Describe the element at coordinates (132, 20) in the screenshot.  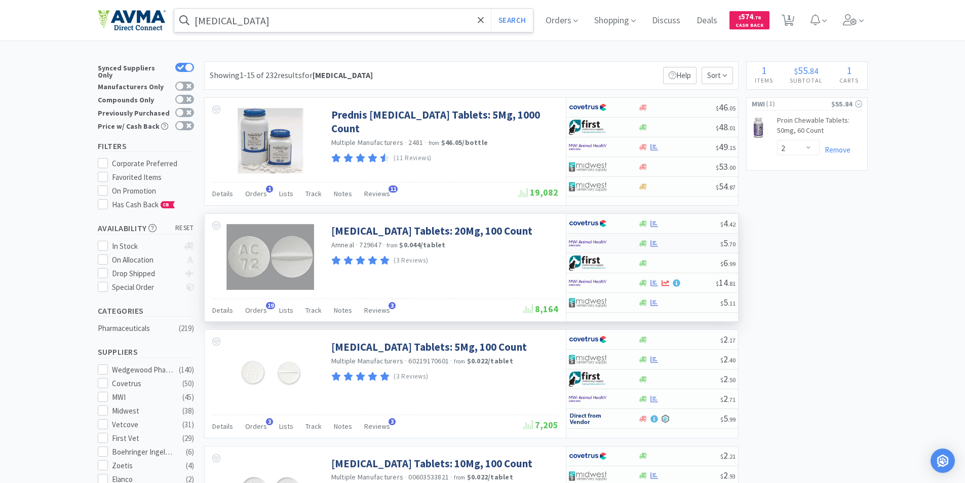
I see `img: e4e33dab9f054f5782a47901c742baa9_102.png` at that location.